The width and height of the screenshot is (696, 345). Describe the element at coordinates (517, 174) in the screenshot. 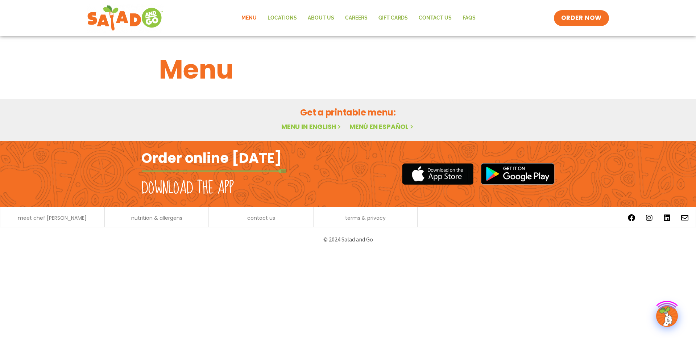

I see `img: google_play` at that location.